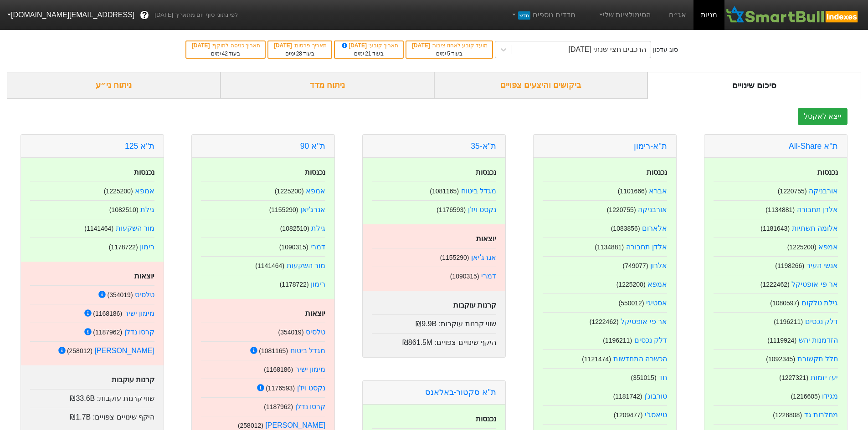 This screenshot has height=430, width=868. What do you see at coordinates (541, 85) in the screenshot?
I see `div: ביקושים והיצעים צפויים` at bounding box center [541, 85].